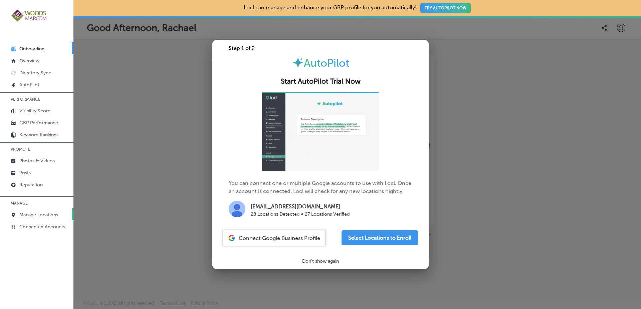 Image resolution: width=641 pixels, height=309 pixels. What do you see at coordinates (37, 161) in the screenshot?
I see `p: Photos & Videos` at bounding box center [37, 161].